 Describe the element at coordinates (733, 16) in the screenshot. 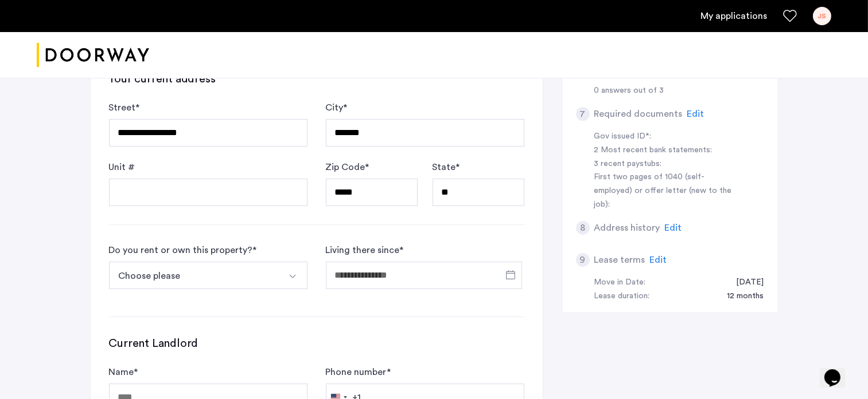

I see `a: My application` at that location.